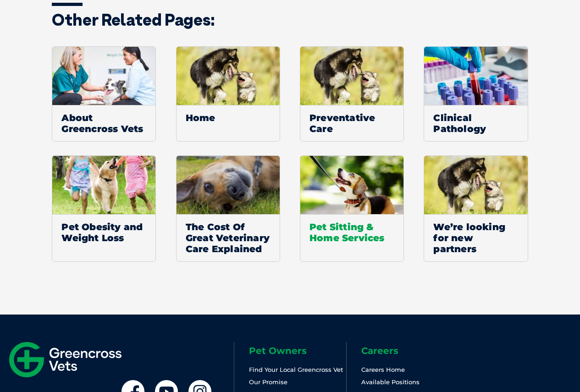 The height and width of the screenshot is (392, 580). What do you see at coordinates (228, 94) in the screenshot?
I see `a: Default ThumbnailHome` at bounding box center [228, 94].